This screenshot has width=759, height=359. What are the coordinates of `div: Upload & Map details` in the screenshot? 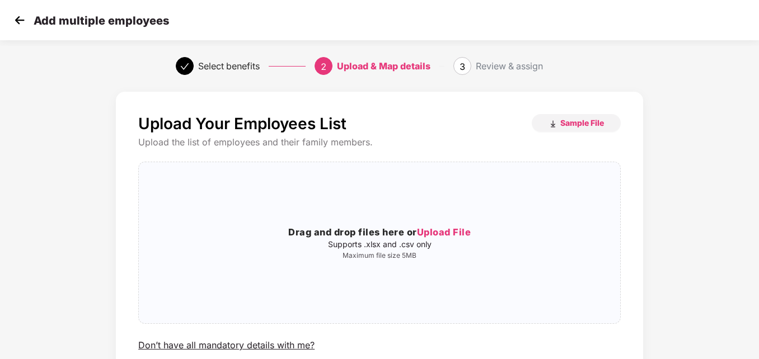 It's located at (383, 66).